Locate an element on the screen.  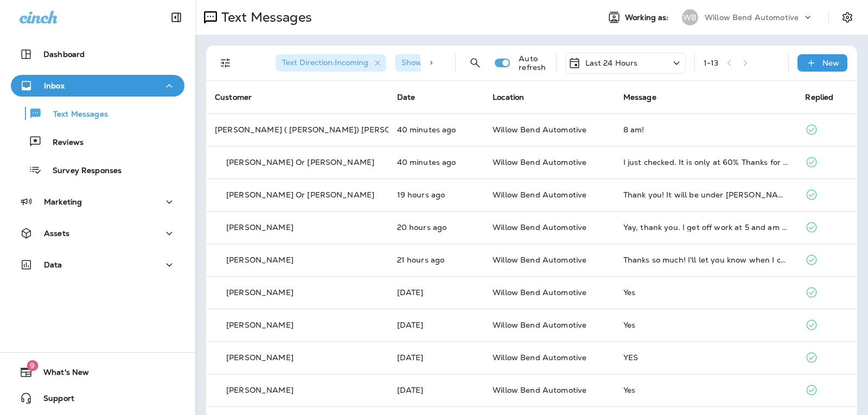
div: 8 am! is located at coordinates (706, 129).